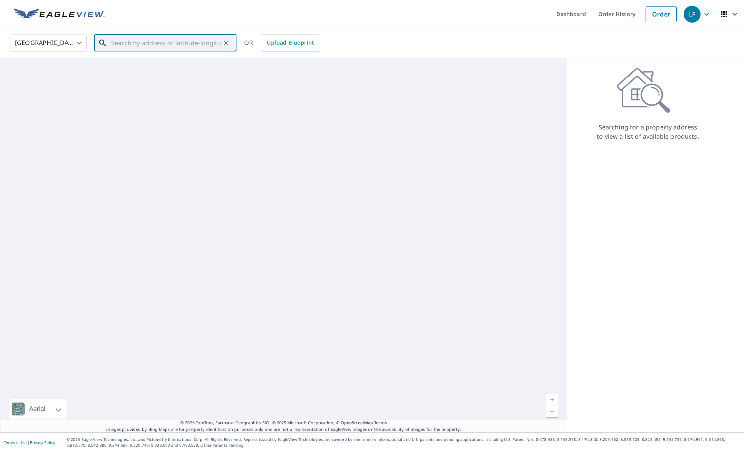  What do you see at coordinates (283, 423) in the screenshot?
I see `span: © 2025 TomTom, Earthstar Geographics SIO, © 2025 Microsoft Corporation, ©` at bounding box center [283, 423].